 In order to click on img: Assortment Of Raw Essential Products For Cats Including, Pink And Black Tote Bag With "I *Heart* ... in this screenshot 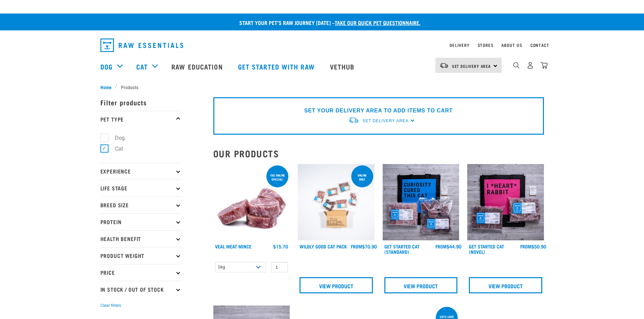, I will do `click(505, 202)`.